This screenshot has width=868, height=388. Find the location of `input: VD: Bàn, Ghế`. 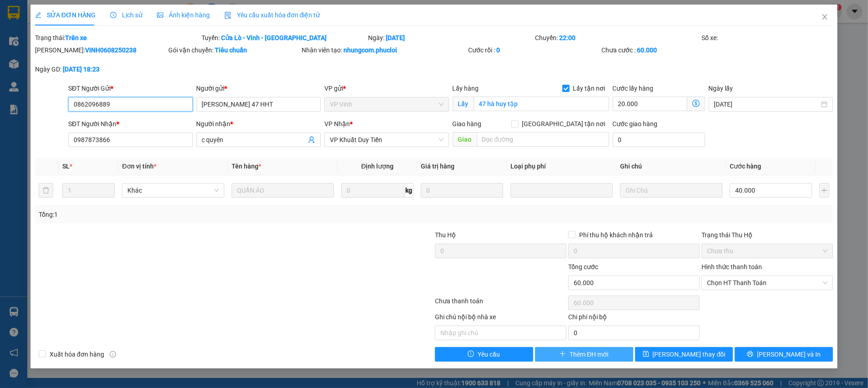

input: VD: Bàn, Ghế is located at coordinates (282, 190).